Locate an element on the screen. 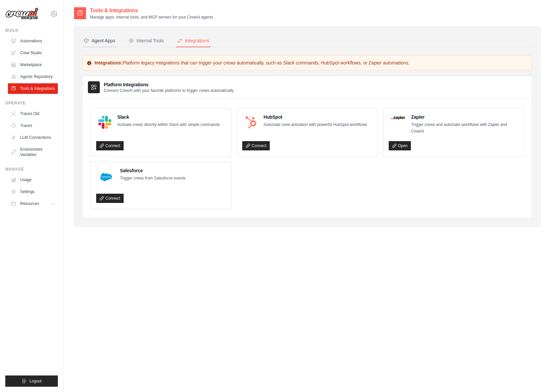  a: Usage is located at coordinates (33, 180).